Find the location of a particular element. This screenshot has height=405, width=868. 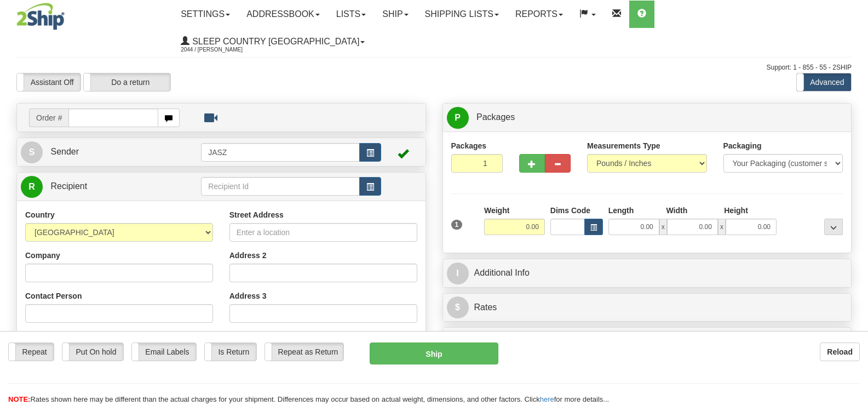

label: Address 2 is located at coordinates (248, 255).